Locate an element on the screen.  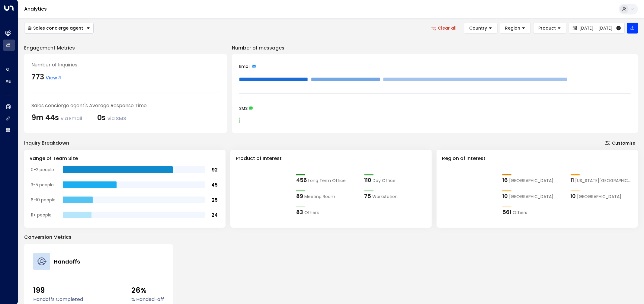
tspan: 0-2 people is located at coordinates (42, 169).